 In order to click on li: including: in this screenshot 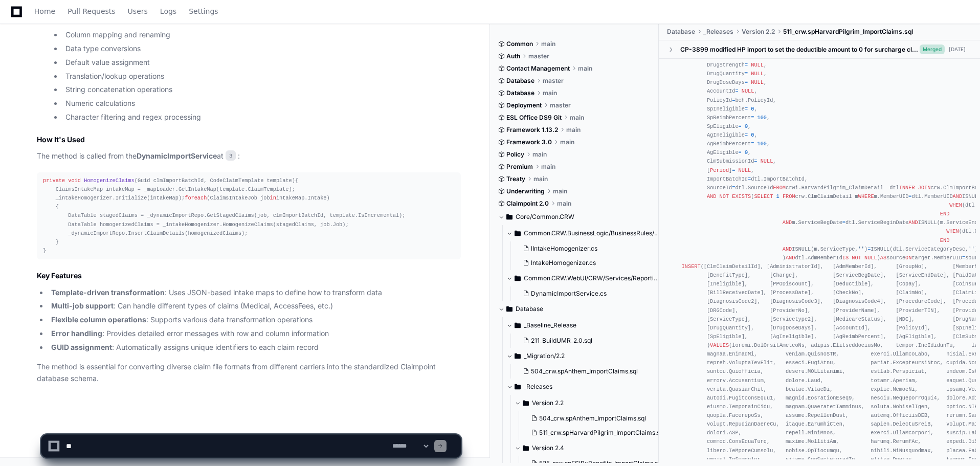, I will do `click(255, 68)`.